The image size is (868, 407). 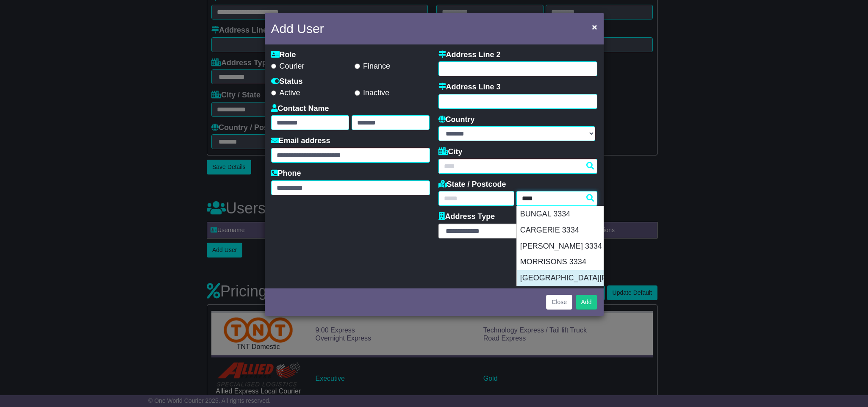 I want to click on label: Courier, so click(x=288, y=66).